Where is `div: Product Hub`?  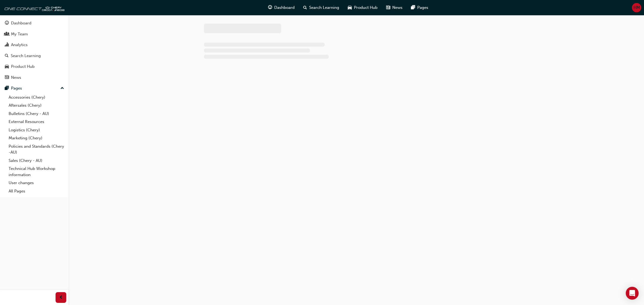
div: Product Hub is located at coordinates (23, 67).